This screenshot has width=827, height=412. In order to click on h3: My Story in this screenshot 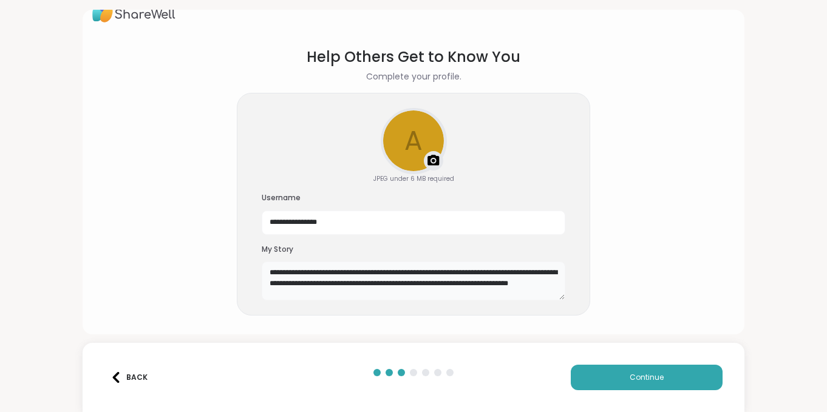, I will do `click(413, 249)`.